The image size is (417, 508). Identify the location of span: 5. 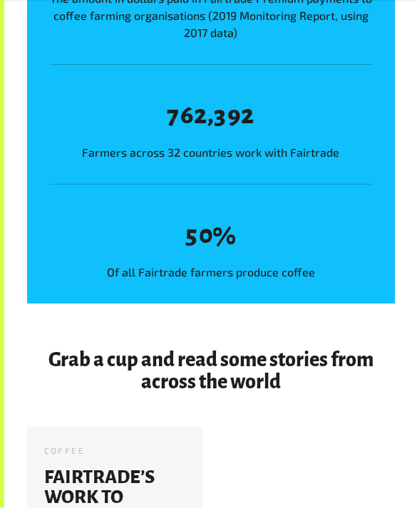
(192, 236).